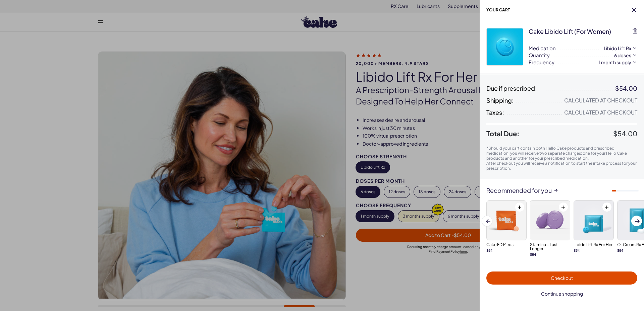  I want to click on a: Stamina – Last LongerStamina – Last Longer$54, so click(550, 229).